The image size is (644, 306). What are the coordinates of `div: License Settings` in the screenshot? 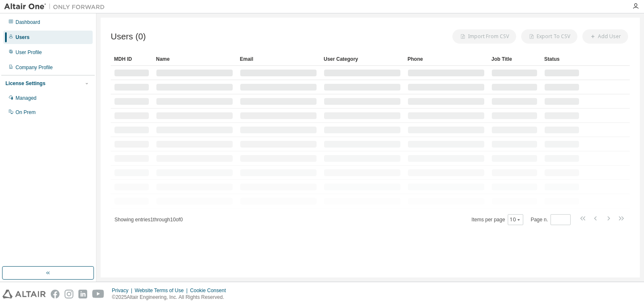 It's located at (25, 84).